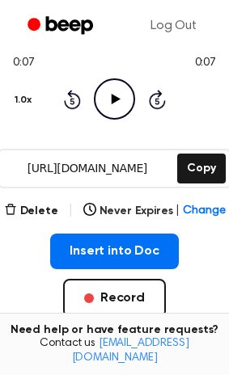  Describe the element at coordinates (154, 211) in the screenshot. I see `button: Never Expires|Change` at that location.